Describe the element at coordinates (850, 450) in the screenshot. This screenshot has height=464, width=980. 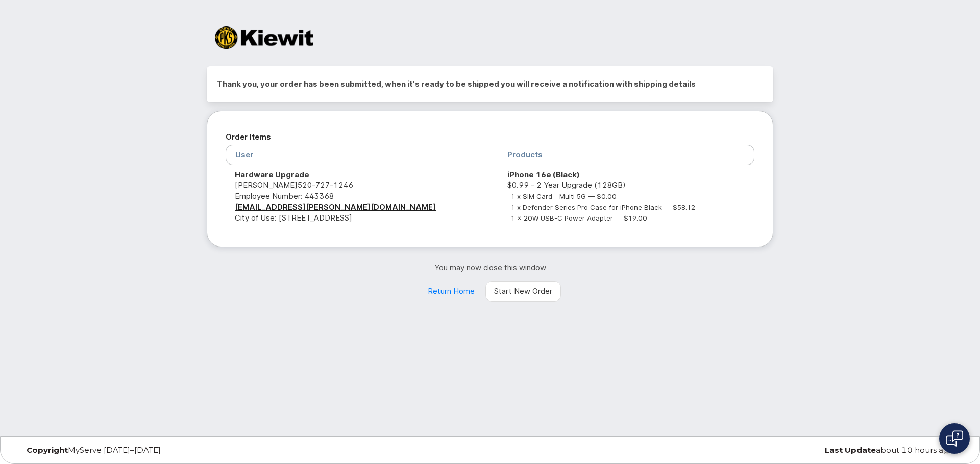
I see `strong: Last Update` at that location.